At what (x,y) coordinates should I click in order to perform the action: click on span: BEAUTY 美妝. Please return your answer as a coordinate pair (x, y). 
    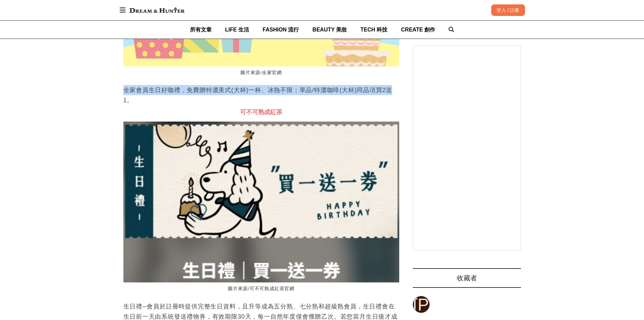
    Looking at the image, I should click on (330, 29).